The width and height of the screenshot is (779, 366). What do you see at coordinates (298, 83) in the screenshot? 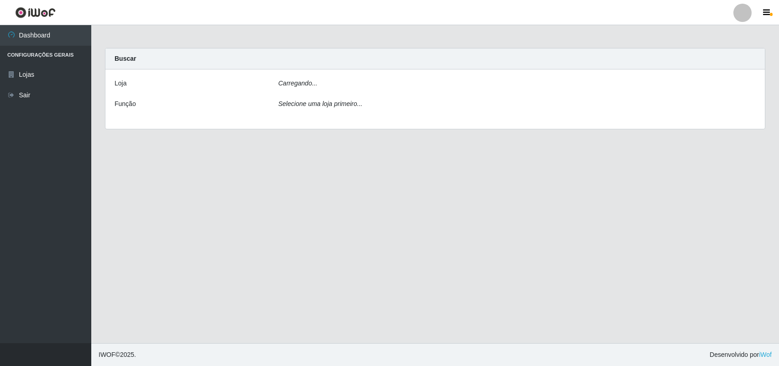
I see `i: Carregando...` at bounding box center [298, 83].